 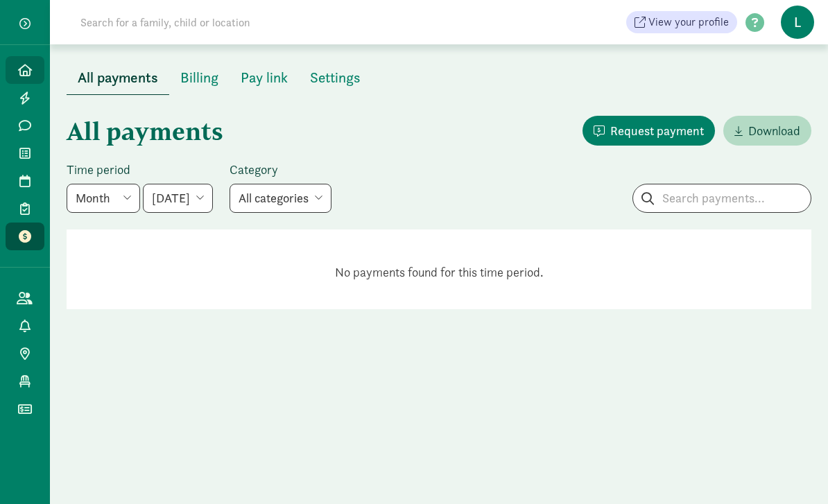 I want to click on span: Settings, so click(x=335, y=78).